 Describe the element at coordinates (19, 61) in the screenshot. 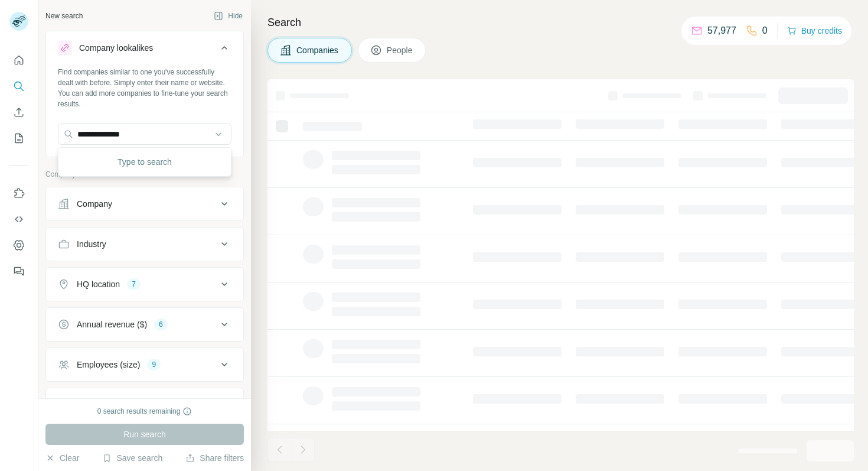

I see `button: Quick start` at that location.